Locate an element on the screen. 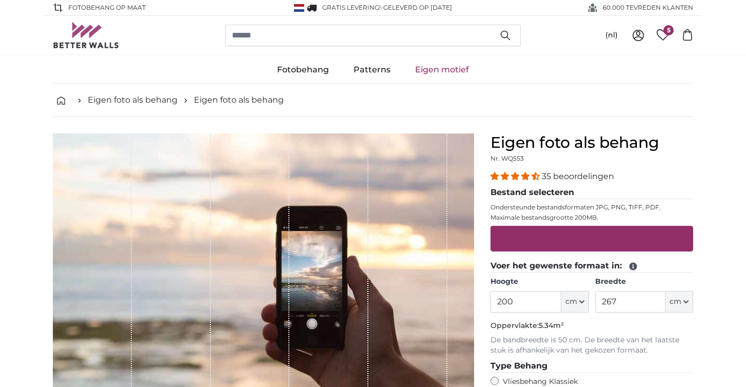  img: Betterwalls is located at coordinates (86, 35).